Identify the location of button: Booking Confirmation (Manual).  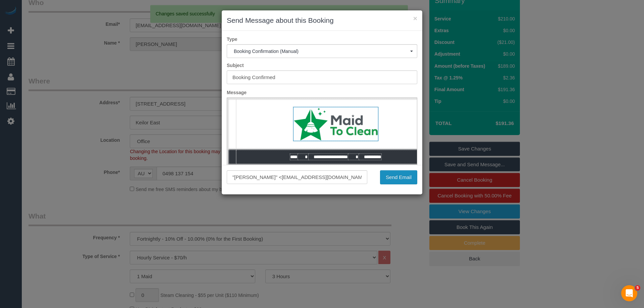
(322, 51).